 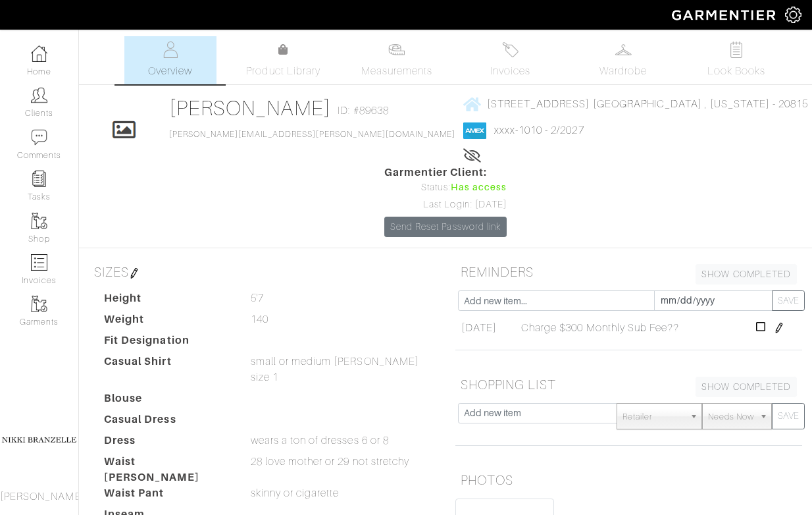 I want to click on a: Wardrobe, so click(x=623, y=60).